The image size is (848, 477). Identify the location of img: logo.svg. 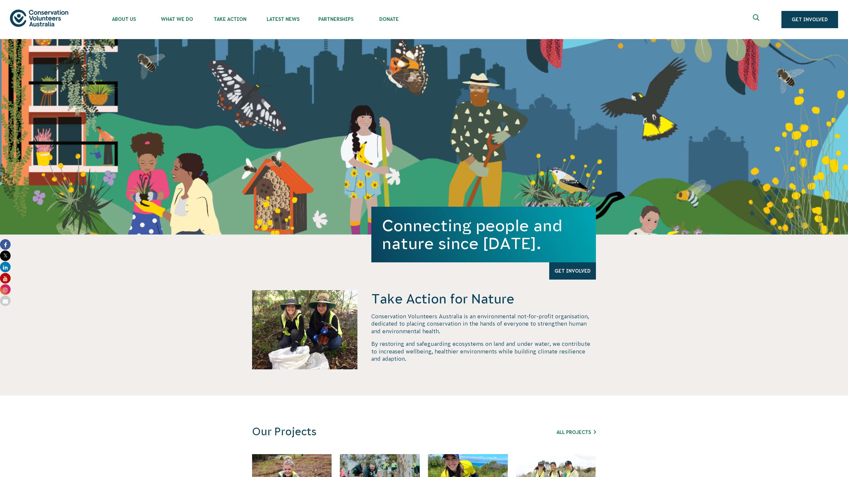
(39, 18).